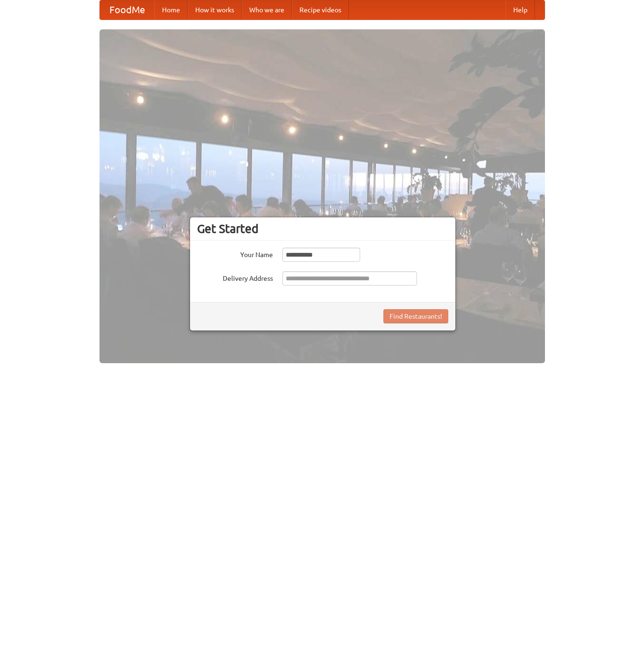  What do you see at coordinates (323, 229) in the screenshot?
I see `h3: Get Started` at bounding box center [323, 229].